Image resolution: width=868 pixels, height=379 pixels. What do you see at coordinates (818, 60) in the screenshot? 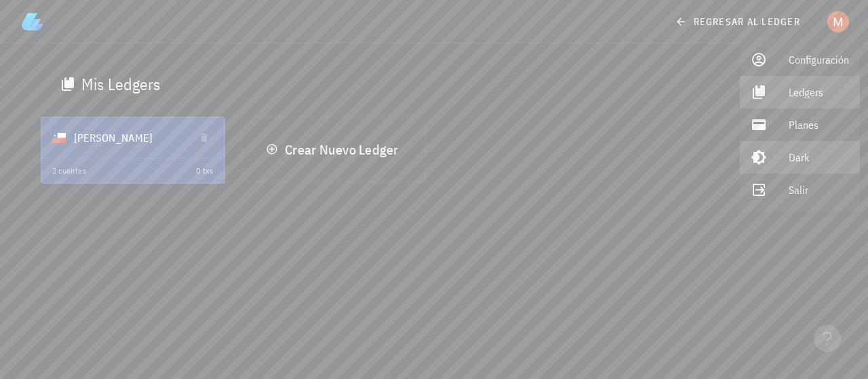
I see `div: Configuración` at bounding box center [818, 60].